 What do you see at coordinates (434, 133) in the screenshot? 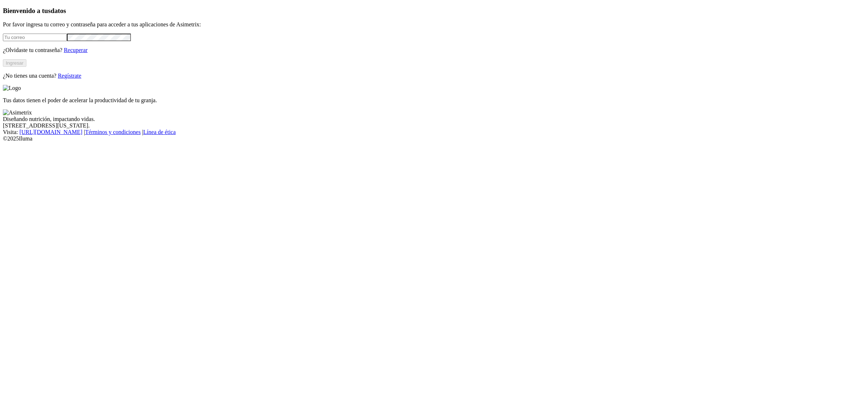
I see `div: Visita : | |` at bounding box center [434, 133].